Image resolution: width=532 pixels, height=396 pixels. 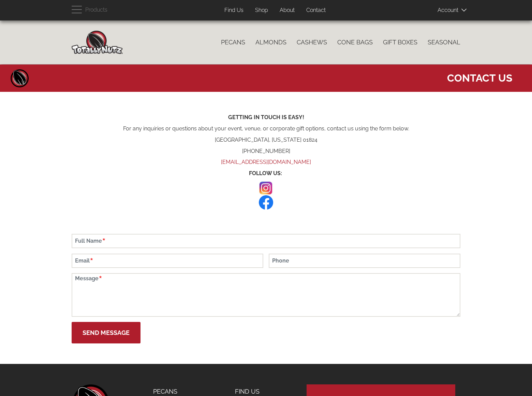 What do you see at coordinates (106, 332) in the screenshot?
I see `button: Send Message` at bounding box center [106, 332].